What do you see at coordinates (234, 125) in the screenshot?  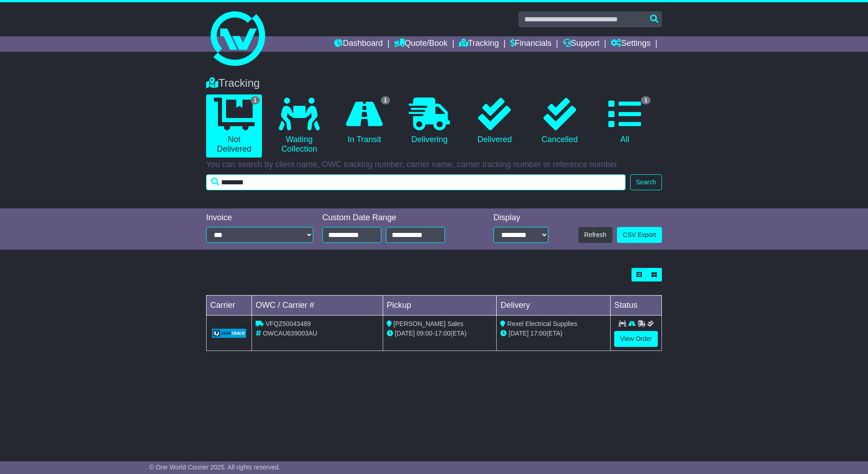 I see `a: 1 Not Delivered` at bounding box center [234, 125].